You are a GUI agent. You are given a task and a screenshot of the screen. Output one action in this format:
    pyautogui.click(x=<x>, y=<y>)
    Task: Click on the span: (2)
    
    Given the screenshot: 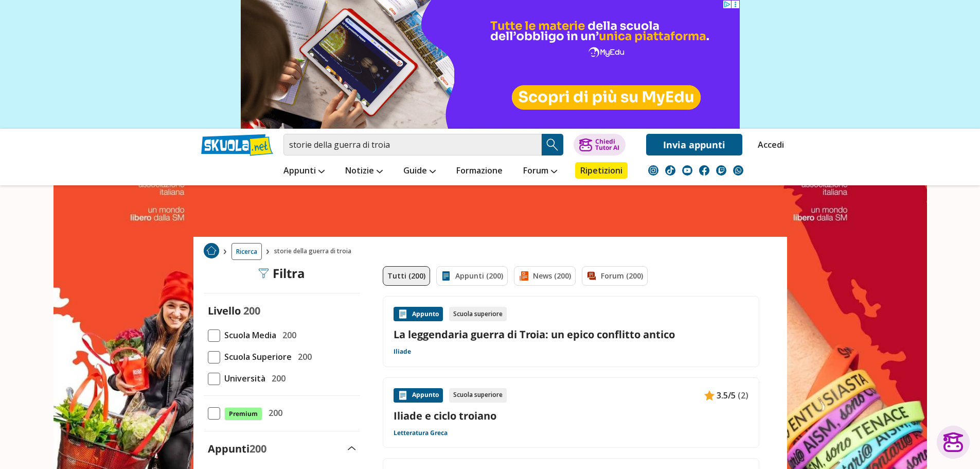 What is the action you would take?
    pyautogui.click(x=742, y=396)
    